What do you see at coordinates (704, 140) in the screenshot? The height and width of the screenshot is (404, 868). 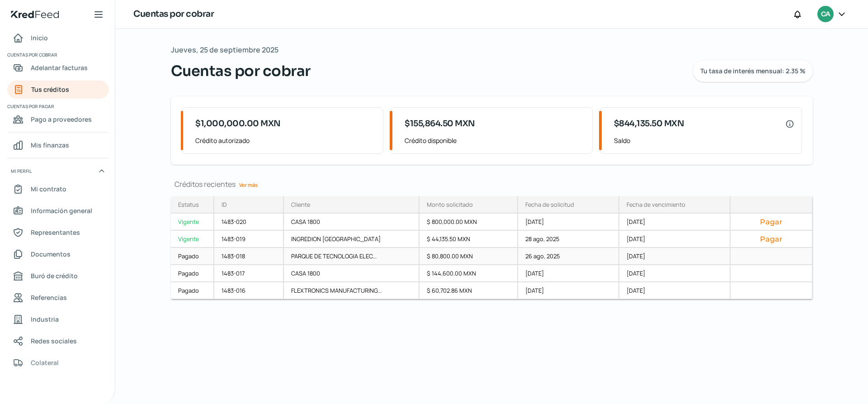 I see `span: Saldo` at bounding box center [704, 140].